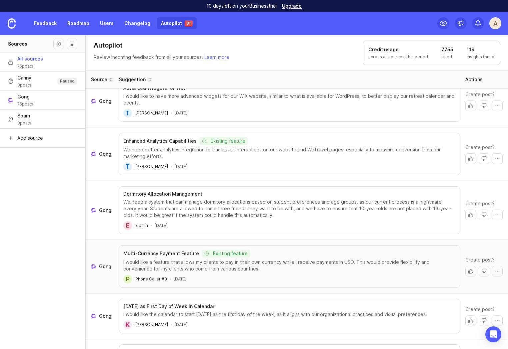  What do you see at coordinates (18, 44) in the screenshot?
I see `h1: Sources` at bounding box center [18, 44].